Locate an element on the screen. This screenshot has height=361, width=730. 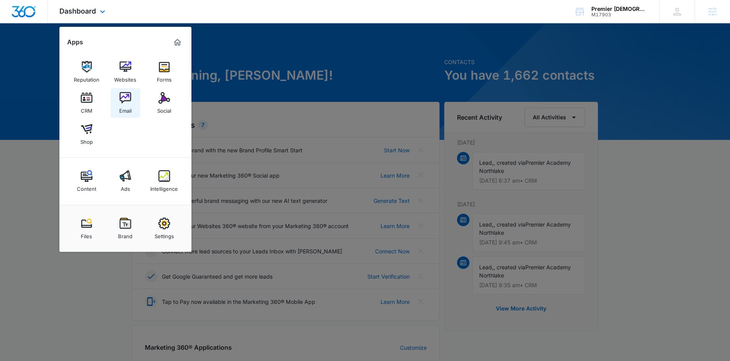
a: Email is located at coordinates (125, 103).